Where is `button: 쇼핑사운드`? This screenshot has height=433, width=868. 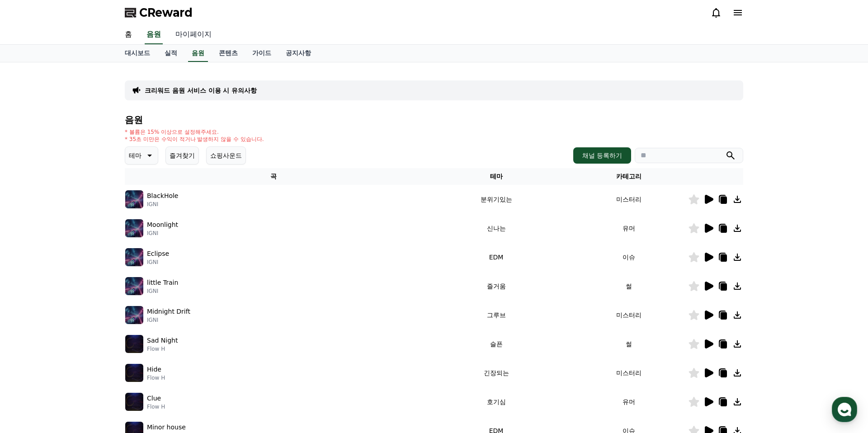 button: 쇼핑사운드 is located at coordinates (226, 155).